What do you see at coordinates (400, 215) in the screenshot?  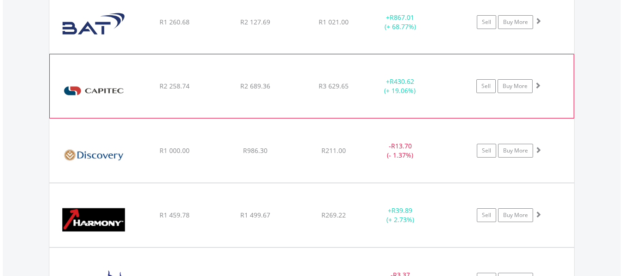 I see `div: + (+ 2.73%)` at bounding box center [400, 215].